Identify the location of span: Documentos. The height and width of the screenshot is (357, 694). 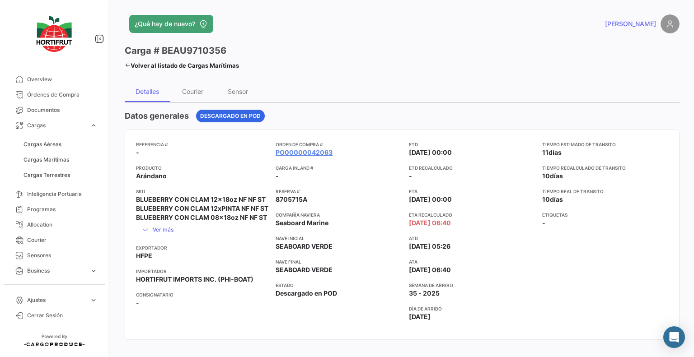
(62, 110).